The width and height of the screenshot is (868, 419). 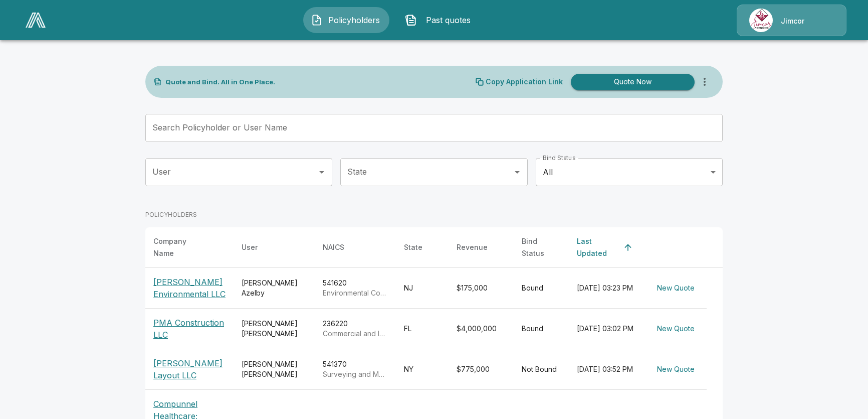 I want to click on img: AA Logo, so click(x=36, y=20).